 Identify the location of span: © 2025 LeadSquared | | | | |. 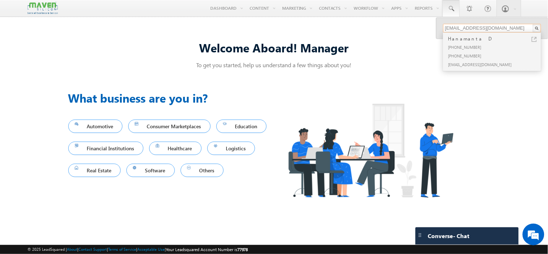
(138, 249).